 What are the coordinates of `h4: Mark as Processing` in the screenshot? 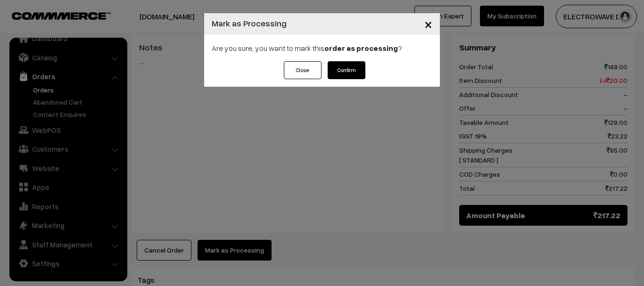 It's located at (249, 23).